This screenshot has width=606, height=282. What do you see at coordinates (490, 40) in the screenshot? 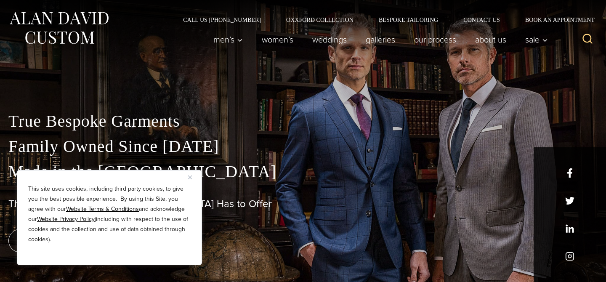
I see `a: About Us` at bounding box center [490, 40].